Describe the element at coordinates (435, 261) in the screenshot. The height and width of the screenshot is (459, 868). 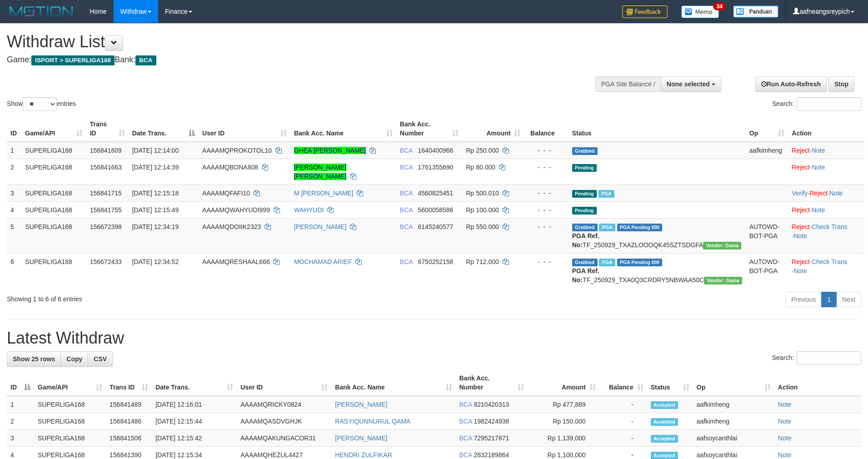
I see `span: Copy 6750252158 to clipboard` at that location.